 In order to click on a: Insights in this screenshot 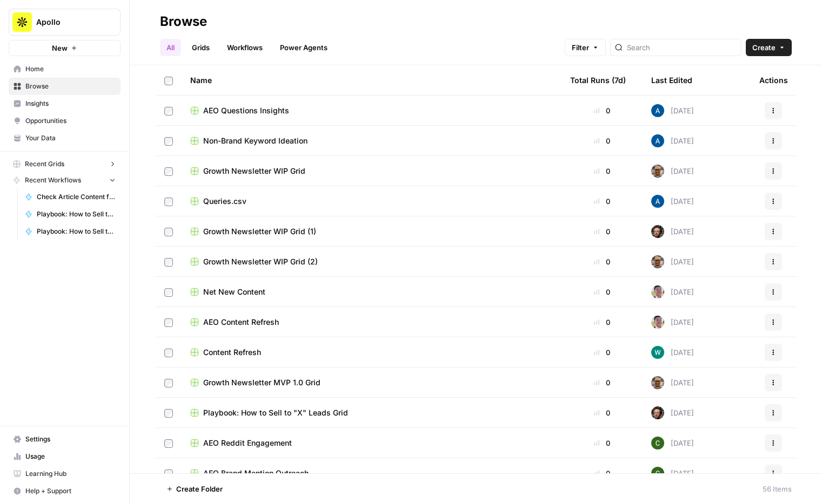, I will do `click(64, 104)`.